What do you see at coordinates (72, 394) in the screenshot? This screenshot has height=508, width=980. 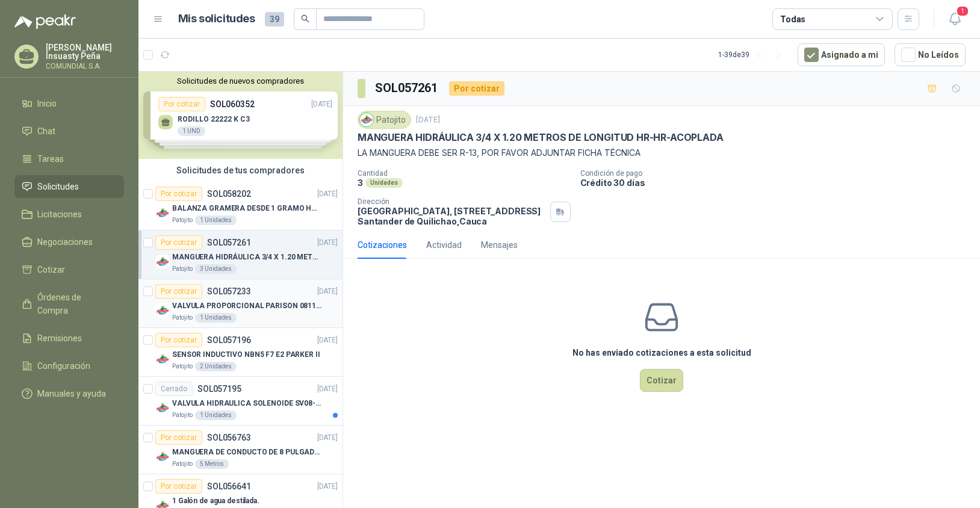 I see `span: Manuales y ayuda` at bounding box center [72, 394].